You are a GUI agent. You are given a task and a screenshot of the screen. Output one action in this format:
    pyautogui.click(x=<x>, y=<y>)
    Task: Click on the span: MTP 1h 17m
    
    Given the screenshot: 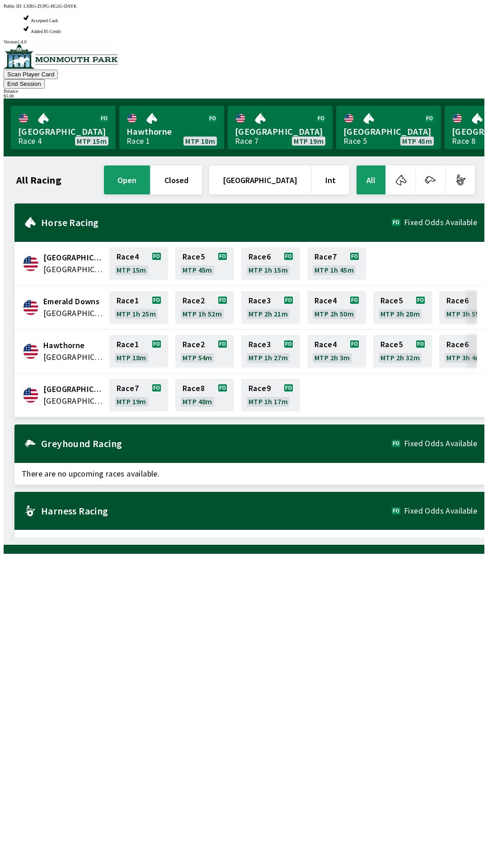 What is the action you would take?
    pyautogui.click(x=268, y=402)
    